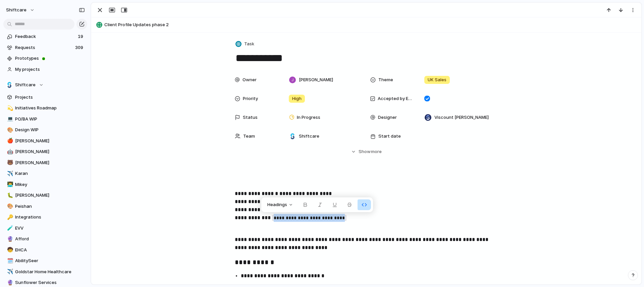 The width and height of the screenshot is (644, 287). I want to click on span: Show, so click(365, 152).